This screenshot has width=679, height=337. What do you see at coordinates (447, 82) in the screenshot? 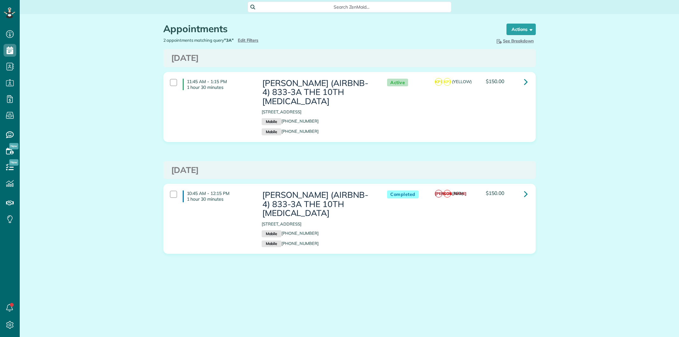
I see `span: KP3` at bounding box center [447, 82].